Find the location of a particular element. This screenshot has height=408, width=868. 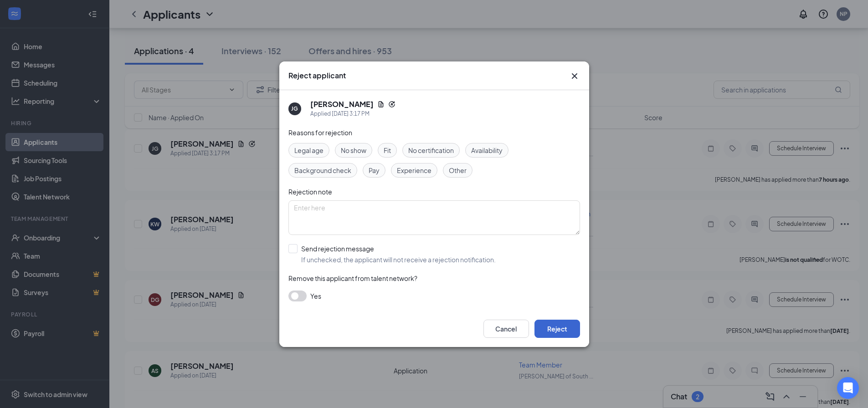

svg: Cross is located at coordinates (574, 76).